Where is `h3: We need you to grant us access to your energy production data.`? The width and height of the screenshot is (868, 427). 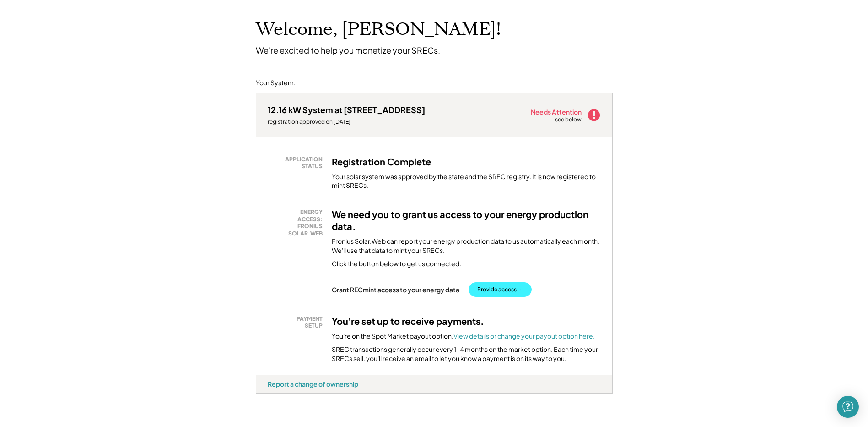
h3: We need you to grant us access to your energy production data. is located at coordinates (466, 220).